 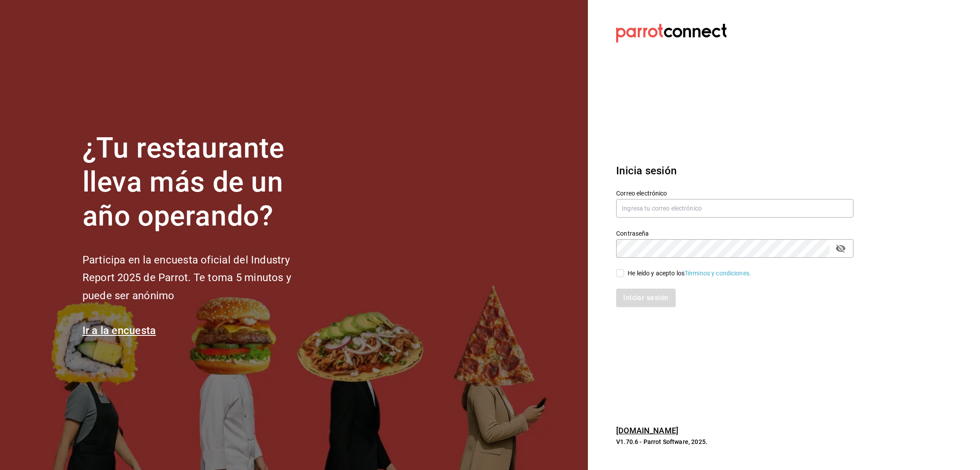 I want to click on label: Correo electrónico, so click(x=735, y=193).